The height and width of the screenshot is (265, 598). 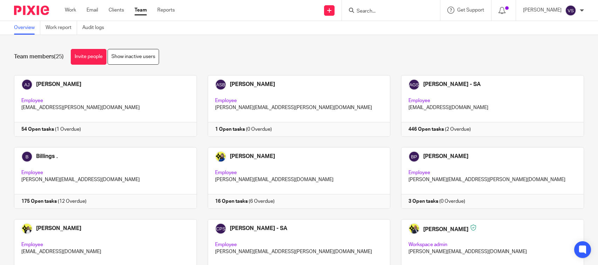 What do you see at coordinates (570, 11) in the screenshot?
I see `img: svg%3E` at bounding box center [570, 11].